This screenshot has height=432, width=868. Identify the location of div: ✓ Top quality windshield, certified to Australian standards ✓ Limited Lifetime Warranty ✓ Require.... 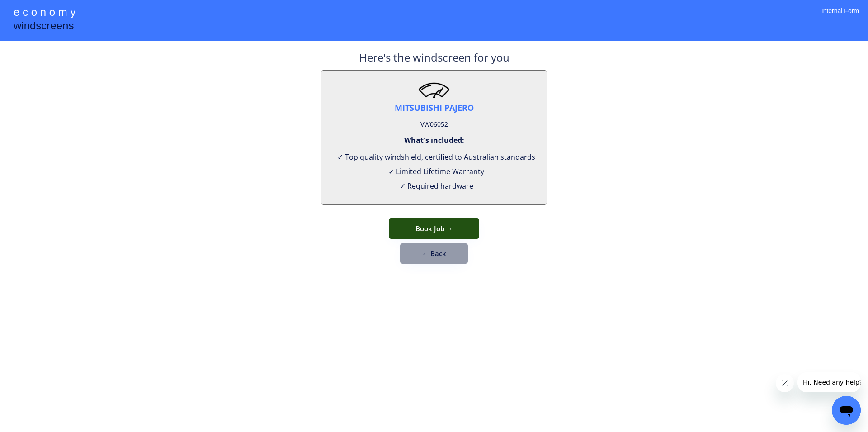
(434, 171).